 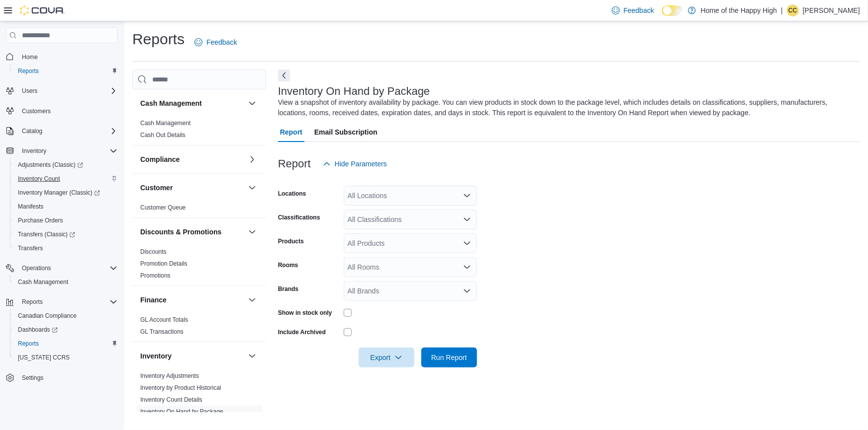 I want to click on span: Cash Out Details, so click(x=163, y=135).